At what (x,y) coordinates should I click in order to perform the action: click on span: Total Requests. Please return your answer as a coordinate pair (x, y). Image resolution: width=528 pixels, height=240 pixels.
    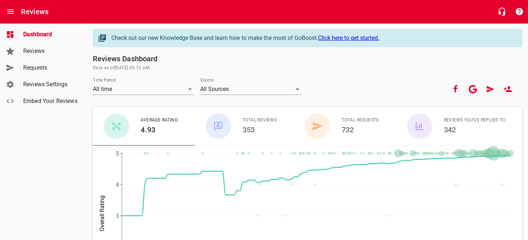
    Looking at the image, I should click on (360, 120).